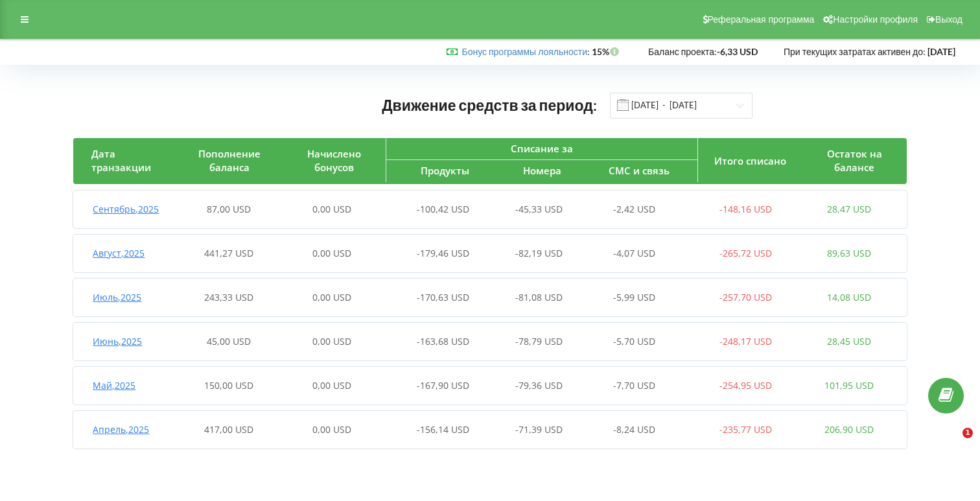  I want to click on span: -148,16 USD, so click(745, 208).